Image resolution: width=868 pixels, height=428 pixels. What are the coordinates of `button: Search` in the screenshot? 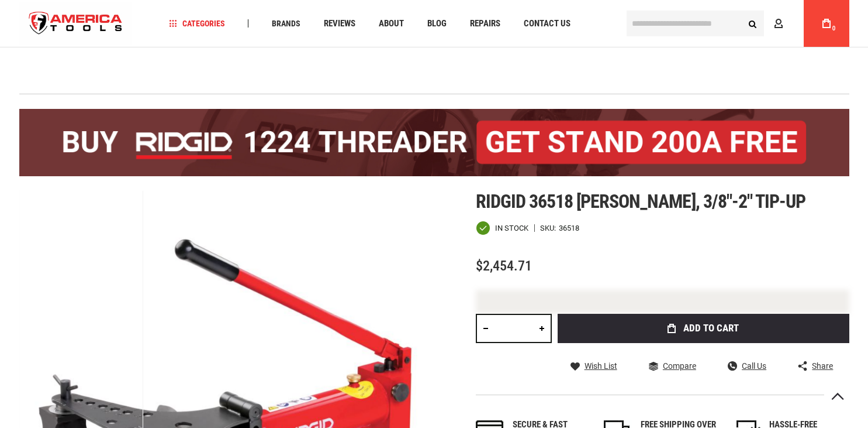 It's located at (753, 24).